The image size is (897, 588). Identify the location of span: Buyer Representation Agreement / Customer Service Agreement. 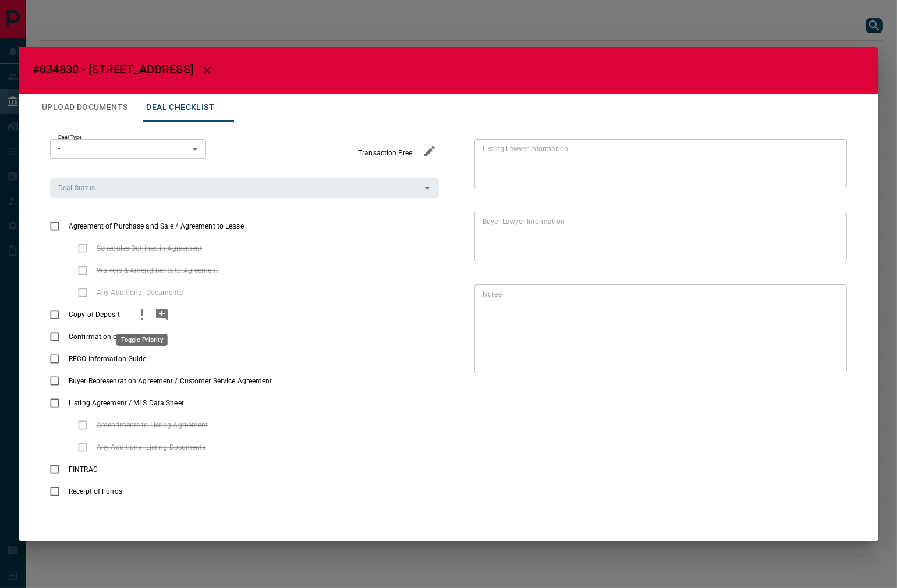
(171, 381).